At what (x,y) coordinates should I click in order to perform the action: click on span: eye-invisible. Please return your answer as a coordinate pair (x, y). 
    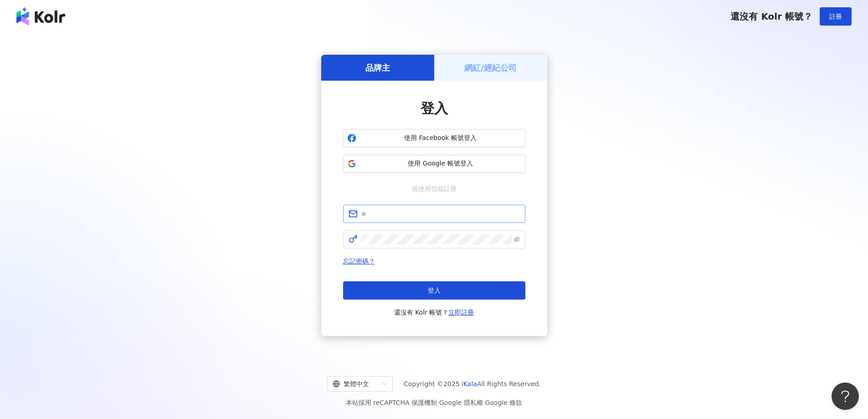
    Looking at the image, I should click on (516, 239).